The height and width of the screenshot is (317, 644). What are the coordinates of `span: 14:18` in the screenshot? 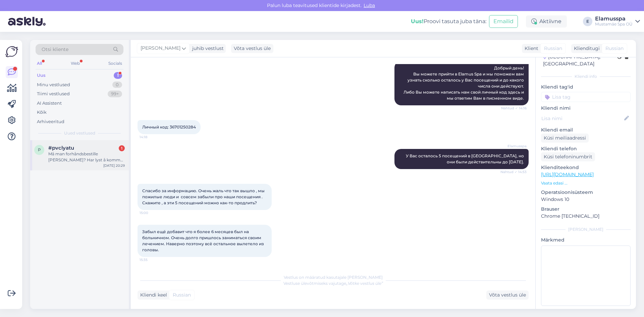 It's located at (152, 137).